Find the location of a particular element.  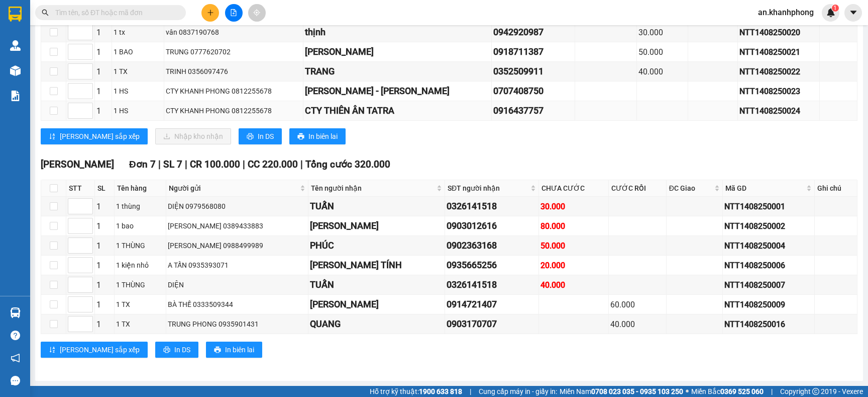

div: NTT1408250021 is located at coordinates (778, 52).